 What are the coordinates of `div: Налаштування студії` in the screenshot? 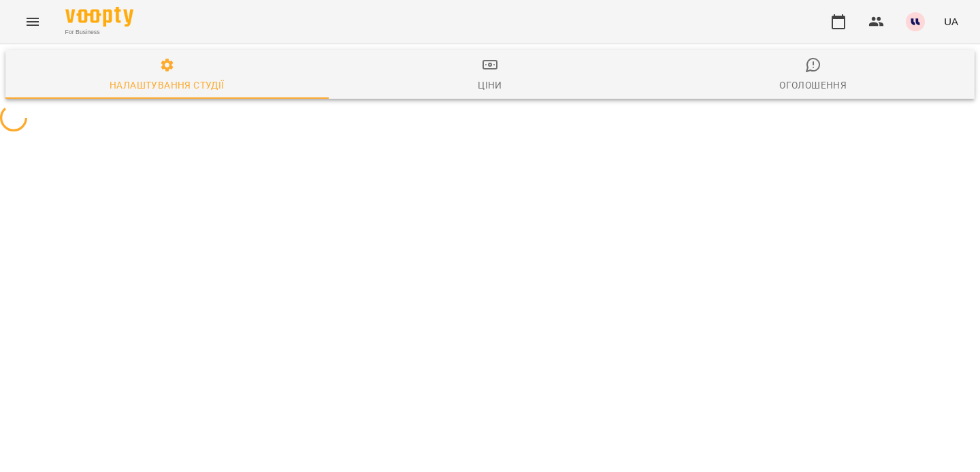 It's located at (166, 85).